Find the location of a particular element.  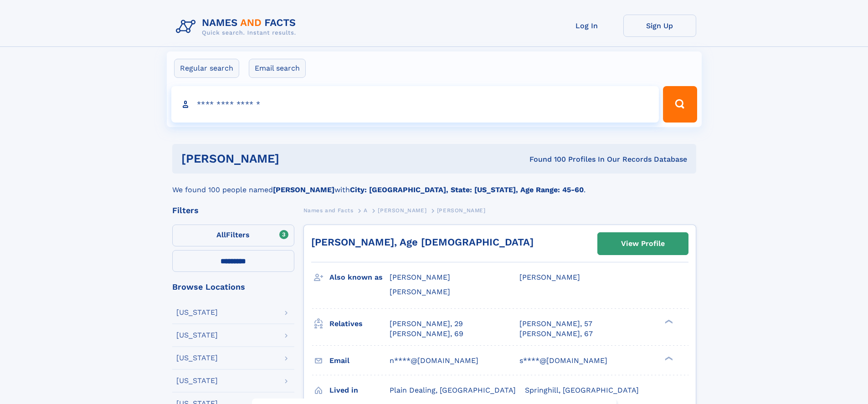

a: Sign Up is located at coordinates (659, 25).